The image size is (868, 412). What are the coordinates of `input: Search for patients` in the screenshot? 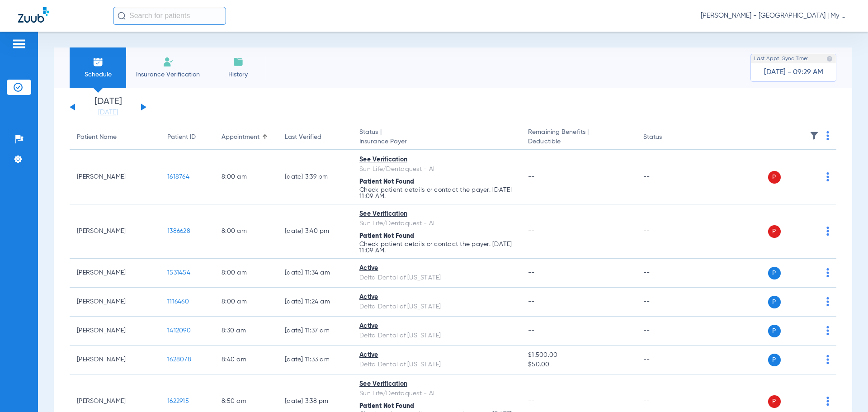 It's located at (170, 16).